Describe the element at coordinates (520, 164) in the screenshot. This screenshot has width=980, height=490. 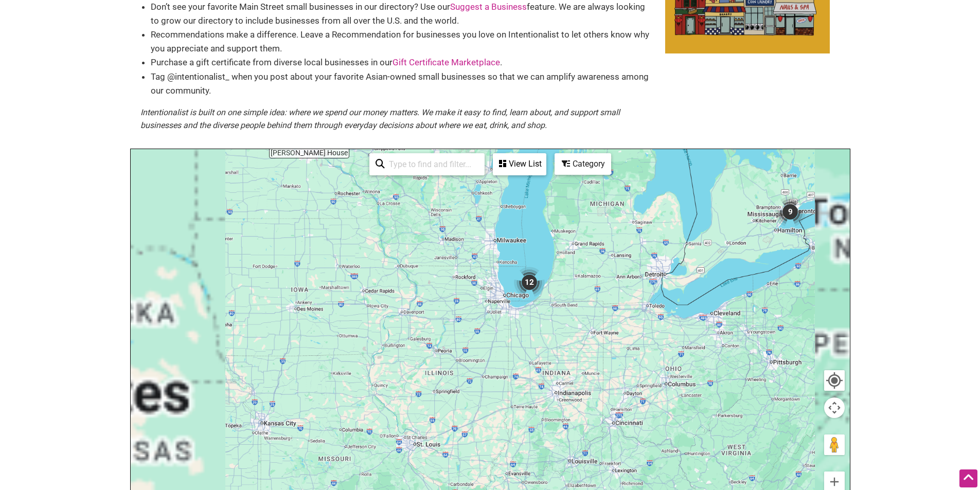
I see `div: See a list of the visible businesses` at that location.